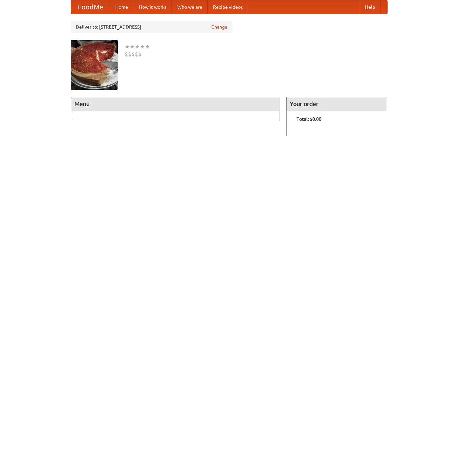 Image resolution: width=458 pixels, height=476 pixels. Describe the element at coordinates (175, 104) in the screenshot. I see `h4: Menu` at that location.